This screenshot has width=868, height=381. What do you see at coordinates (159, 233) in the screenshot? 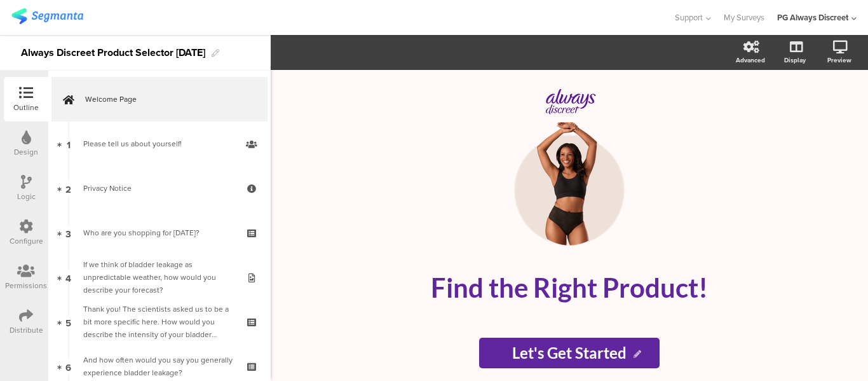
I see `div: Who are you shopping for today?` at bounding box center [159, 233].